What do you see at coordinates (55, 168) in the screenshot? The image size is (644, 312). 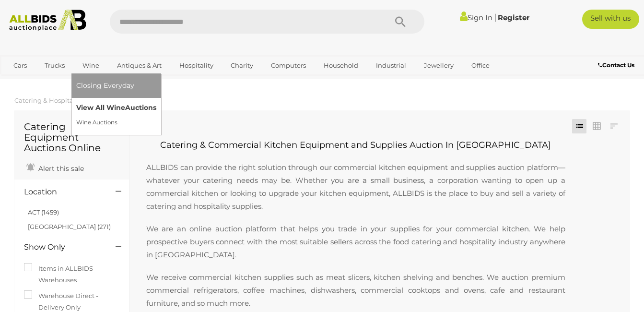 I see `a: Alert this sale` at bounding box center [55, 168].